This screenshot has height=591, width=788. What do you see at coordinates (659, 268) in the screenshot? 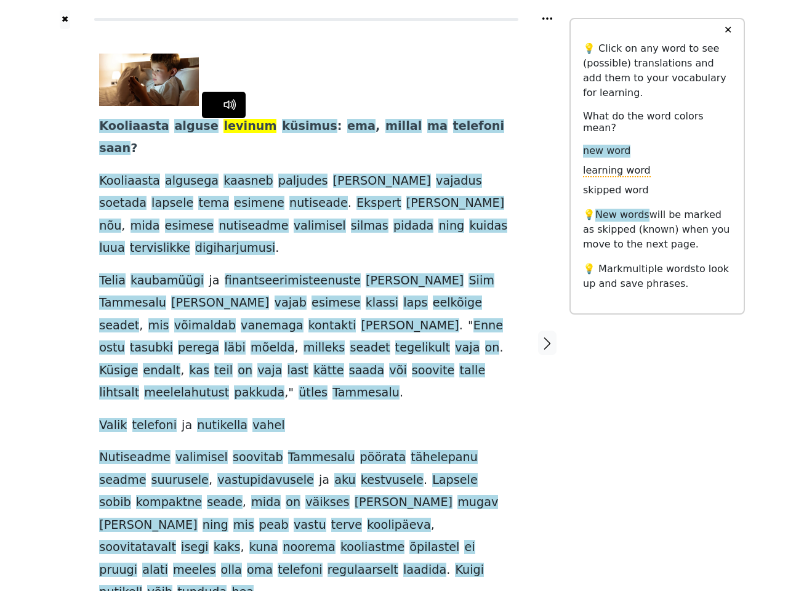
I see `span: multiple words` at bounding box center [659, 268].